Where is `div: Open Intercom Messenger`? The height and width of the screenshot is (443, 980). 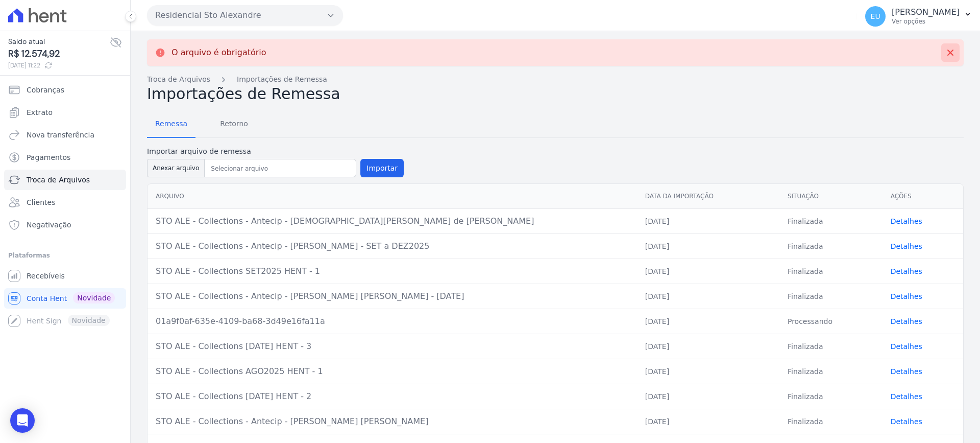
div: Open Intercom Messenger is located at coordinates (23, 420).